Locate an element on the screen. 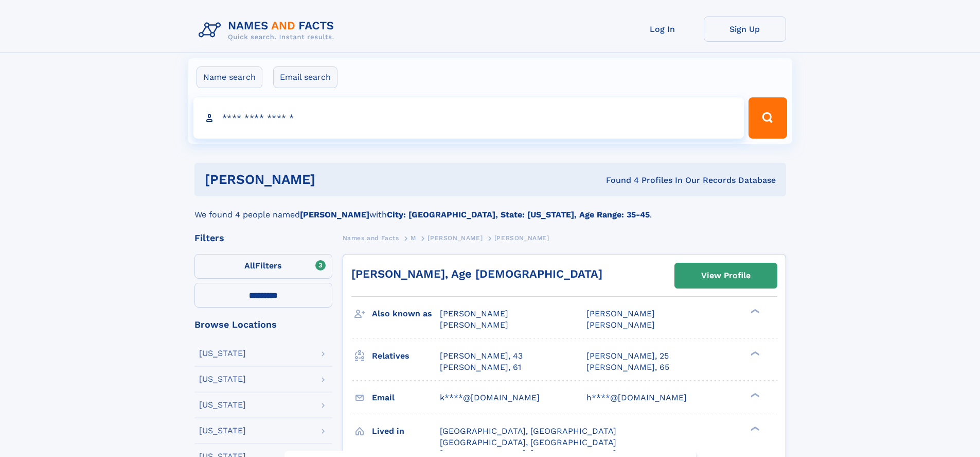  a: M is located at coordinates (414, 237).